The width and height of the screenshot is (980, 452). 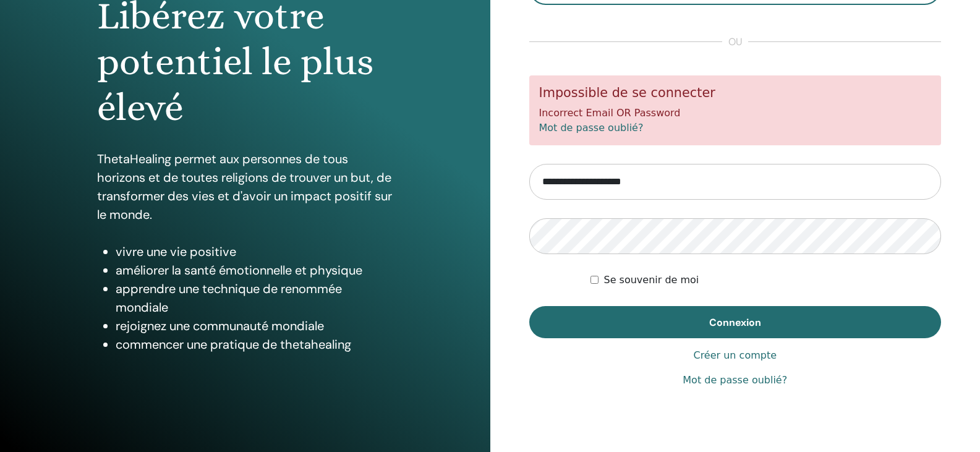 What do you see at coordinates (735, 355) in the screenshot?
I see `a: Créer un compte` at bounding box center [735, 355].